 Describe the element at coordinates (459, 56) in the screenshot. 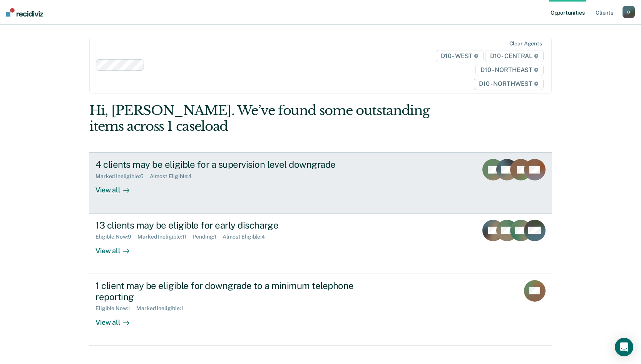

I see `span: D10 - WEST` at that location.